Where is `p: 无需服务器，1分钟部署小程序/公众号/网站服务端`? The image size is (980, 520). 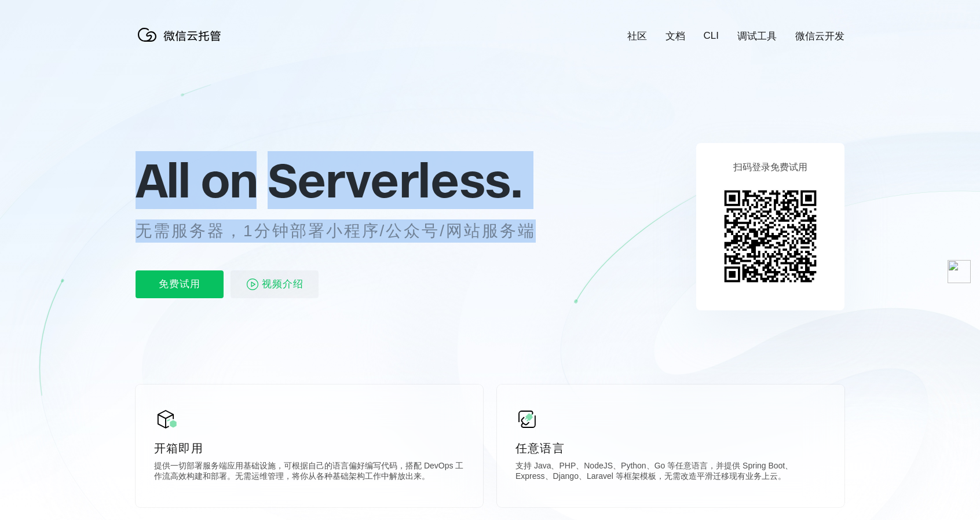
p: 无需服务器，1分钟部署小程序/公众号/网站服务端 is located at coordinates (346, 231).